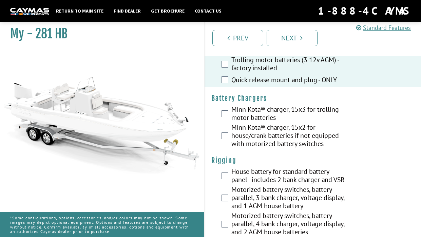  What do you see at coordinates (313, 160) in the screenshot?
I see `h4: Rigging` at bounding box center [313, 160].